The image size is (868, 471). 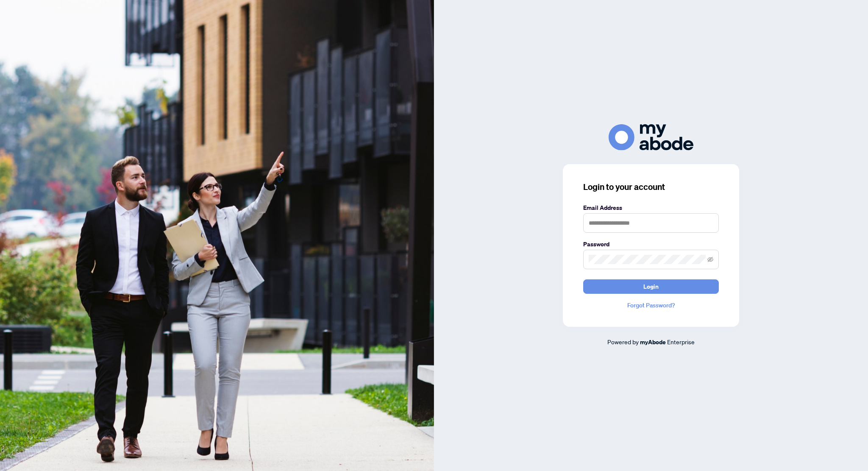 What do you see at coordinates (623, 342) in the screenshot?
I see `span: Powered by` at bounding box center [623, 342].